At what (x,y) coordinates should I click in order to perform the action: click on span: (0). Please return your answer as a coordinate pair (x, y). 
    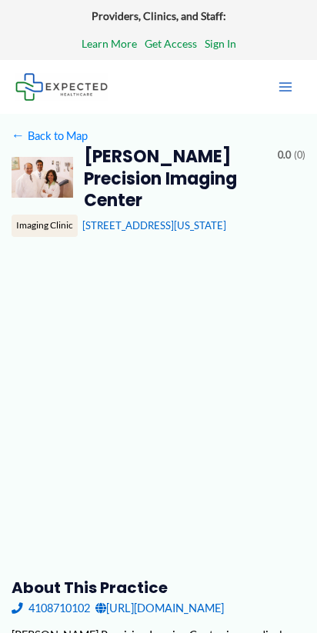
    Looking at the image, I should click on (299, 155).